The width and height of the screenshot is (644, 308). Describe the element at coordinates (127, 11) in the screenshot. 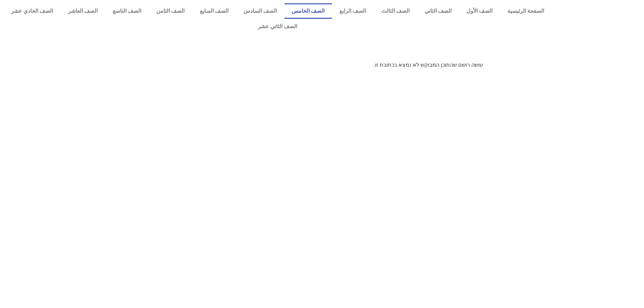

I see `a: الصف التاسع` at that location.